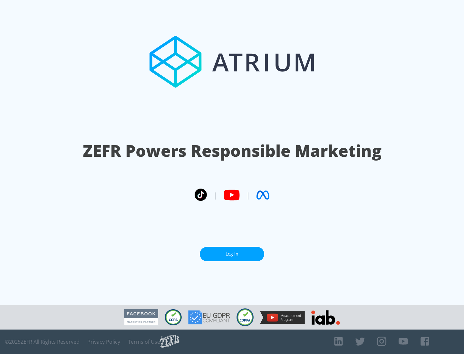 This screenshot has height=354, width=464. What do you see at coordinates (173, 318) in the screenshot?
I see `img: CCPA Compliant` at bounding box center [173, 318].